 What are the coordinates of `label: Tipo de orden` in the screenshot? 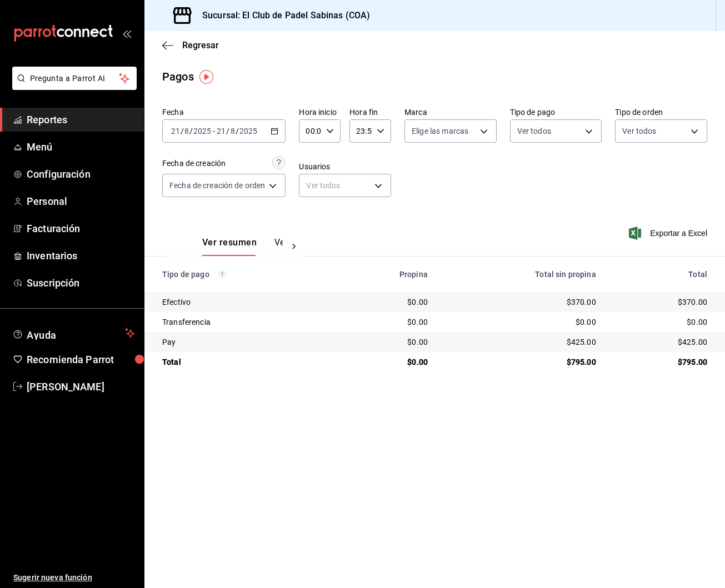 It's located at (661, 112).